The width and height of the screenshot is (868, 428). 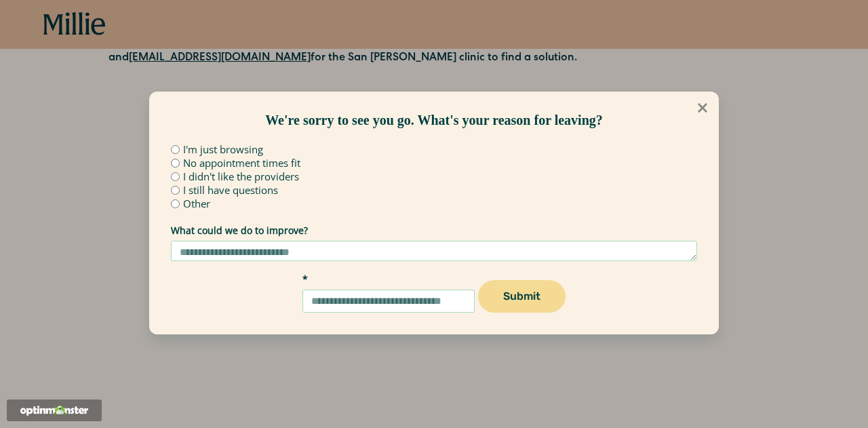 What do you see at coordinates (241, 163) in the screenshot?
I see `label: No appointment times fit` at bounding box center [241, 163].